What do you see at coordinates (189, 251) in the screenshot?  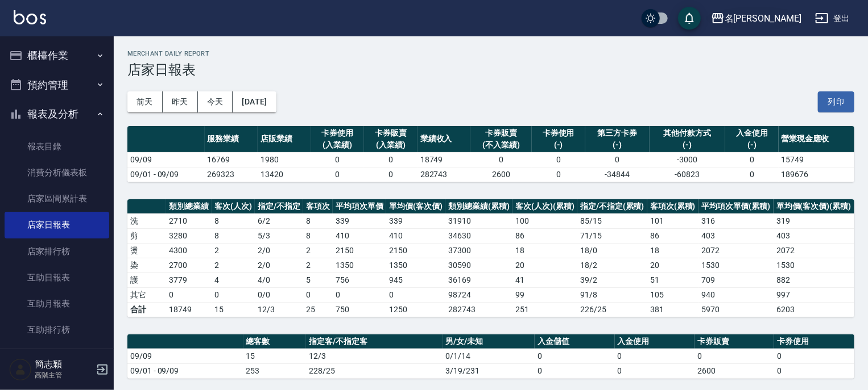 I see `td: 4300` at bounding box center [189, 251].